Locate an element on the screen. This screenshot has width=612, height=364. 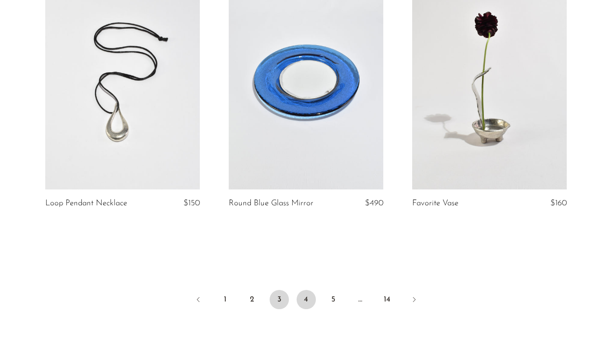
a: Next is located at coordinates (414, 301).